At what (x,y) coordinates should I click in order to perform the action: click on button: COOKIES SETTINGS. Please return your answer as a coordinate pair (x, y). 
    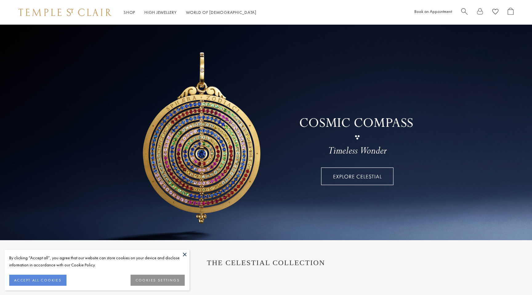
    Looking at the image, I should click on (158, 280).